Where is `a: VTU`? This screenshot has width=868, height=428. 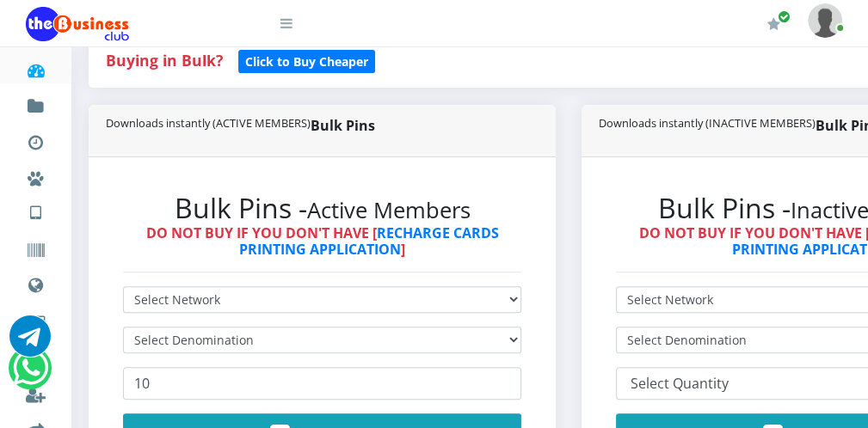
a: VTU is located at coordinates (35, 211).